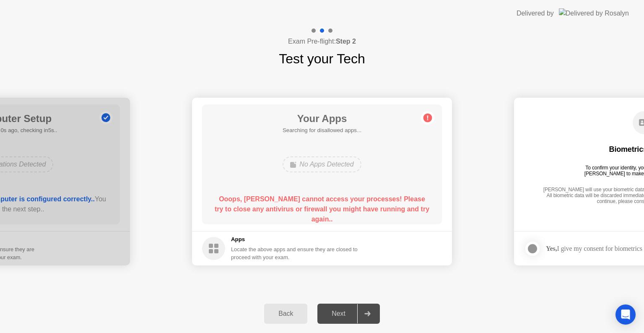  Describe the element at coordinates (346, 41) in the screenshot. I see `b: Step 2` at that location.